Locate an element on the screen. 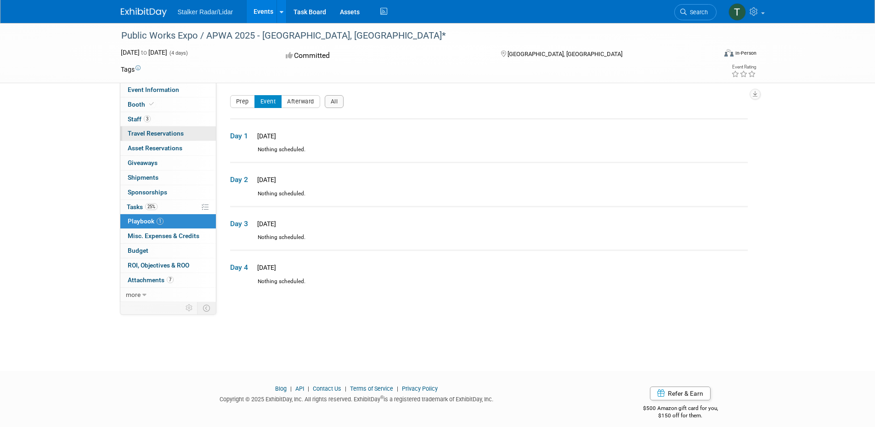 The image size is (875, 427). span: more is located at coordinates (133, 295).